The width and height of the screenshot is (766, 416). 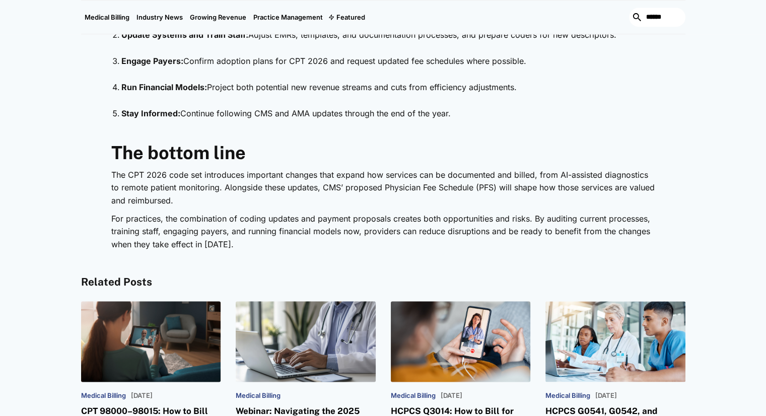 What do you see at coordinates (388, 93) in the screenshot?
I see `li: Project both potential new revenue streams and cuts from efficiency adjustments.` at bounding box center [388, 93].